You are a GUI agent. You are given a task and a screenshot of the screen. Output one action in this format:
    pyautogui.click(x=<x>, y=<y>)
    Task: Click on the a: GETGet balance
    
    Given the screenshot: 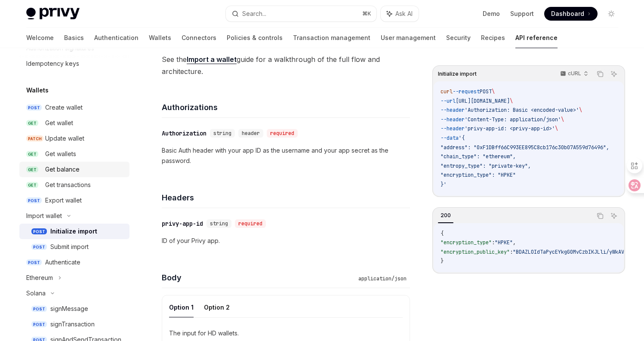 What is the action you would take?
    pyautogui.click(x=74, y=170)
    